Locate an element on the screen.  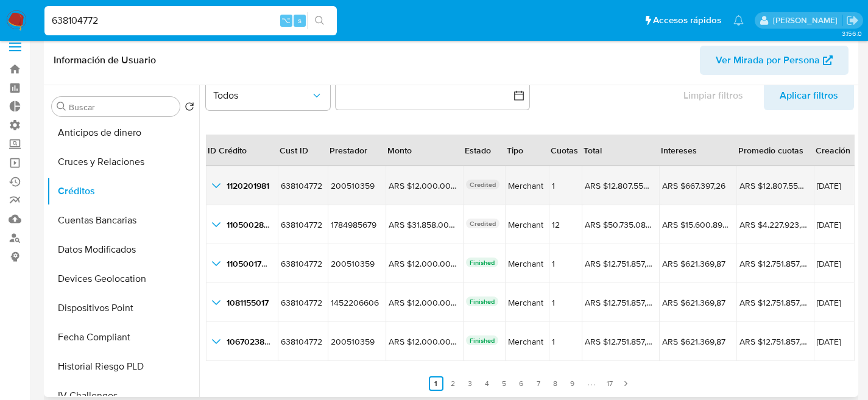
span: 3.156.0 is located at coordinates (852, 34).